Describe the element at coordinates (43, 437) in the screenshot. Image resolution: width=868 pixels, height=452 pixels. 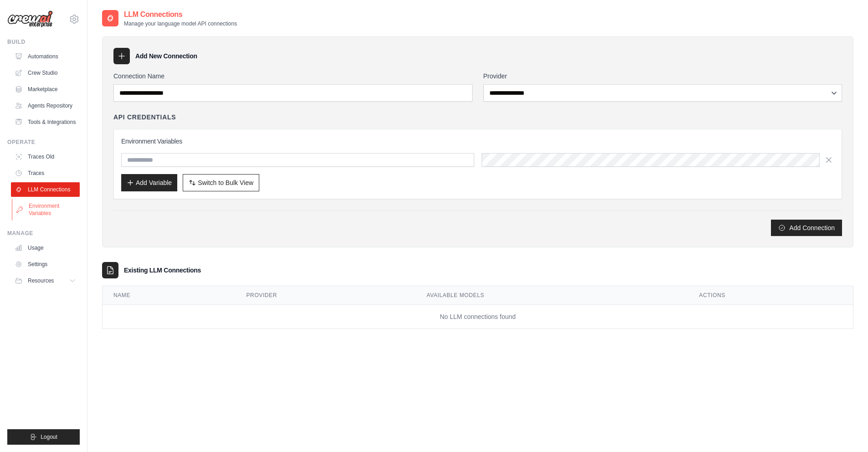
I see `button: Logout` at that location.